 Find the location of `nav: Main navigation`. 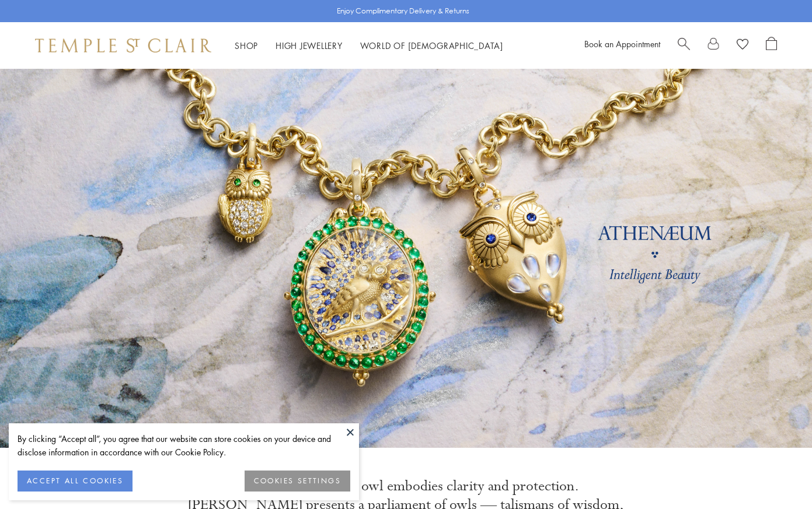

nav: Main navigation is located at coordinates (369, 46).